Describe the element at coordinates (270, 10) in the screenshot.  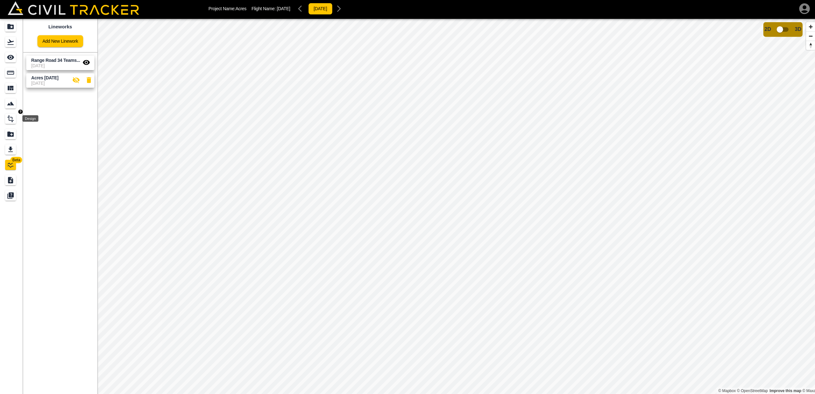
I see `p: Flight Name:` at that location.